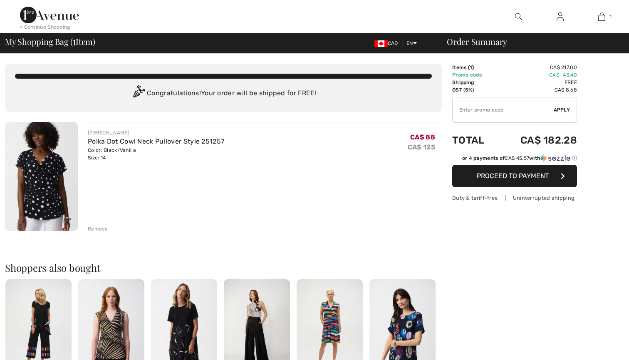  Describe the element at coordinates (475, 90) in the screenshot. I see `td: GST (5%)` at that location.